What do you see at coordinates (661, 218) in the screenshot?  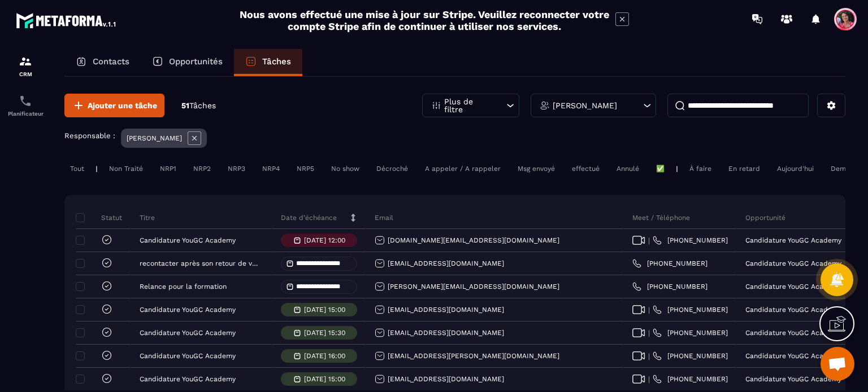 I see `p: Meet / Téléphone` at bounding box center [661, 218].